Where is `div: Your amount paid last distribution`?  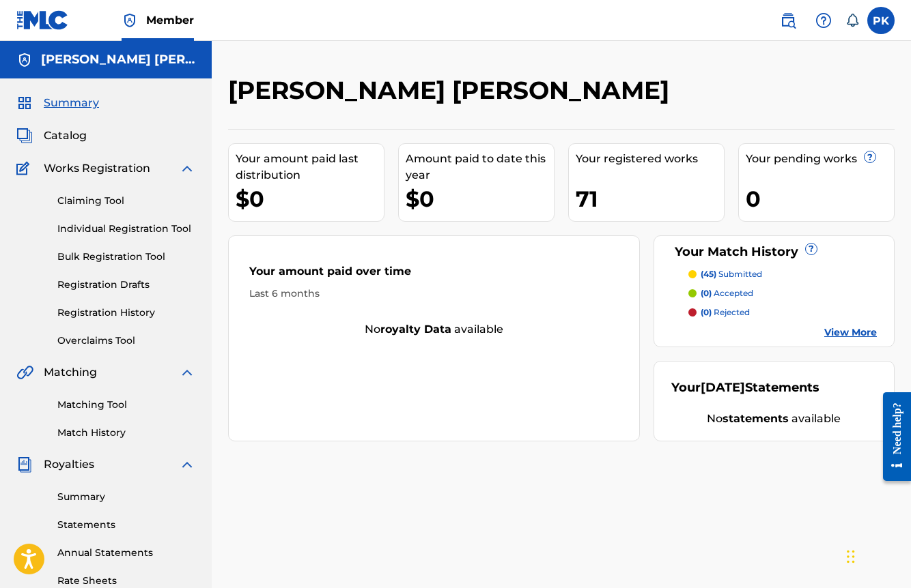 div: Your amount paid last distribution is located at coordinates (310, 167).